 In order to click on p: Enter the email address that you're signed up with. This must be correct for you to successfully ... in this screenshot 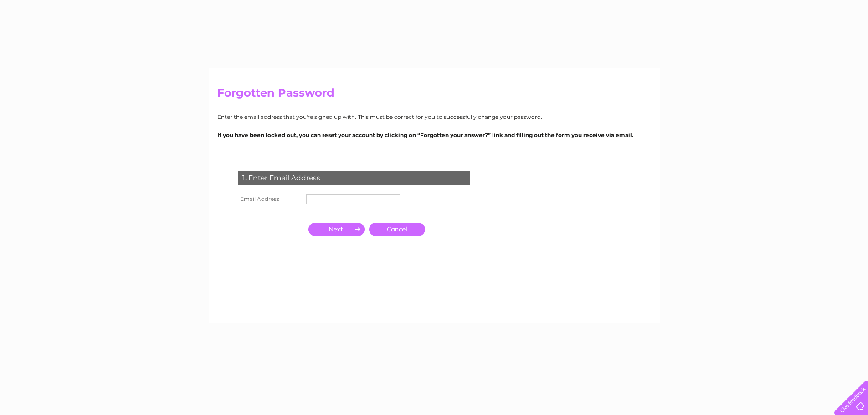, I will do `click(434, 117)`.